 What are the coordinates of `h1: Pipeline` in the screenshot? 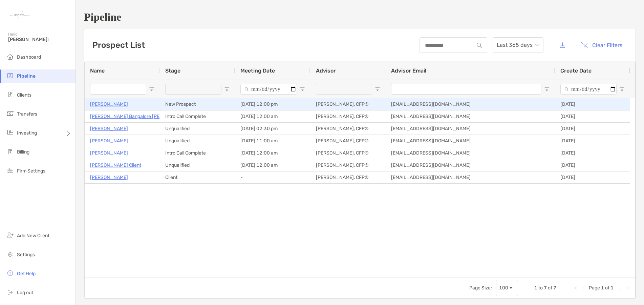 It's located at (360, 17).